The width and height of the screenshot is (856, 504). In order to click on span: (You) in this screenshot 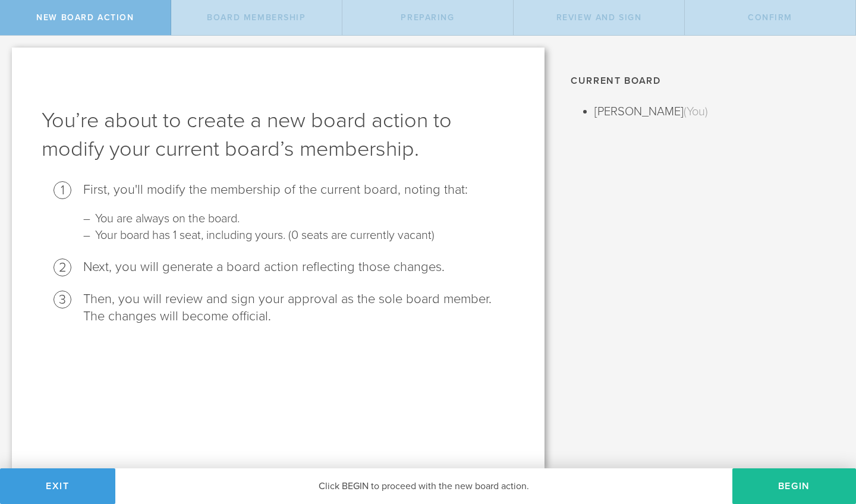, I will do `click(695, 112)`.